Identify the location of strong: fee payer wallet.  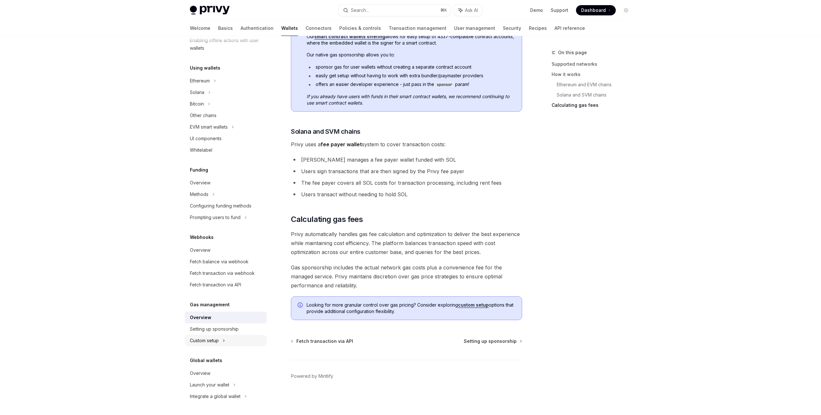
(341, 144).